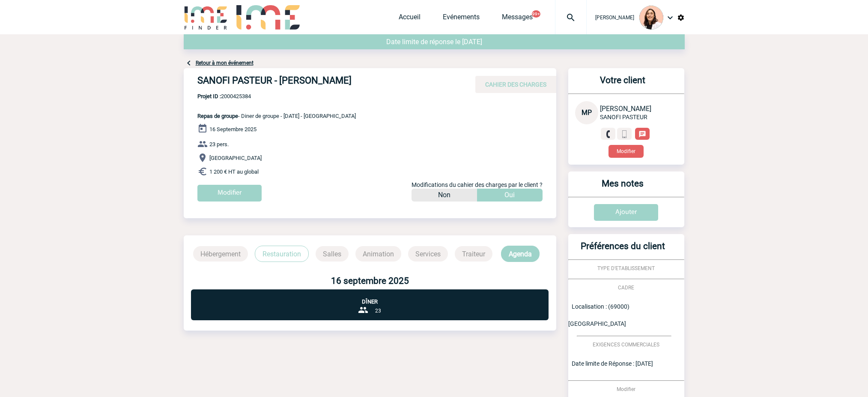 This screenshot has width=868, height=397. Describe the element at coordinates (624, 134) in the screenshot. I see `img: portable.png` at that location.